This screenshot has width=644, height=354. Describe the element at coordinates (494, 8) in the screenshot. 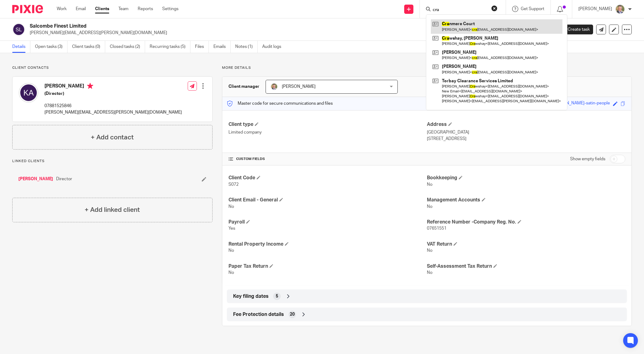

I see `button: Clear` at that location.